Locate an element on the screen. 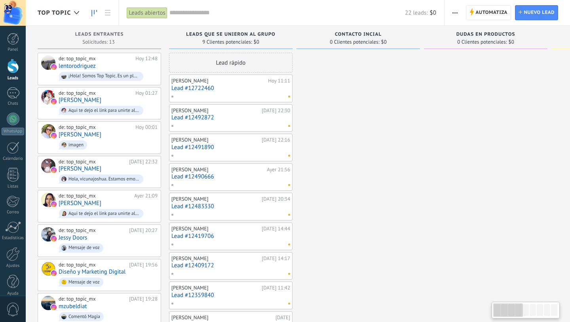 This screenshot has height=322, width=570. div: Lead rápido is located at coordinates (231, 63).